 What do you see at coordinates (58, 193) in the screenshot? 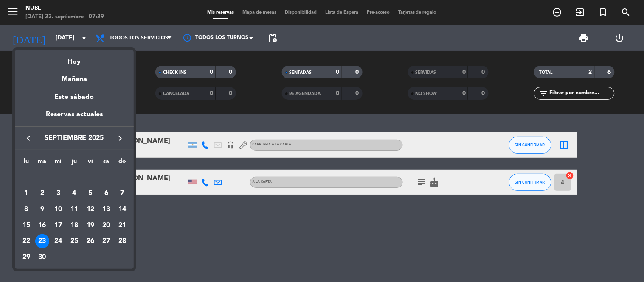
I see `div: 3` at bounding box center [58, 193].